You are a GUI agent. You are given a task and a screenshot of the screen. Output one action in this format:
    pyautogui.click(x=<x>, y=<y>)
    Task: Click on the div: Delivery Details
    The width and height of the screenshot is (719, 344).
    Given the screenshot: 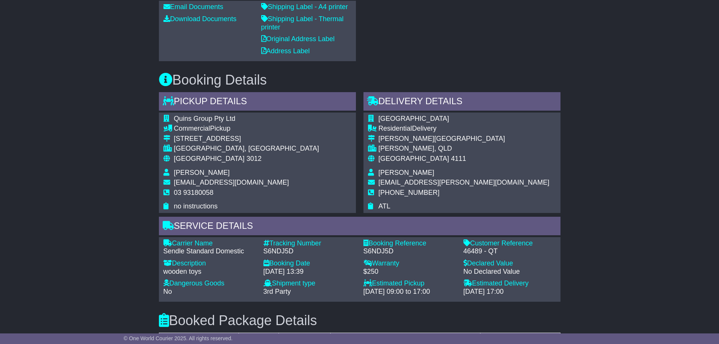 What is the action you would take?
    pyautogui.click(x=462, y=102)
    